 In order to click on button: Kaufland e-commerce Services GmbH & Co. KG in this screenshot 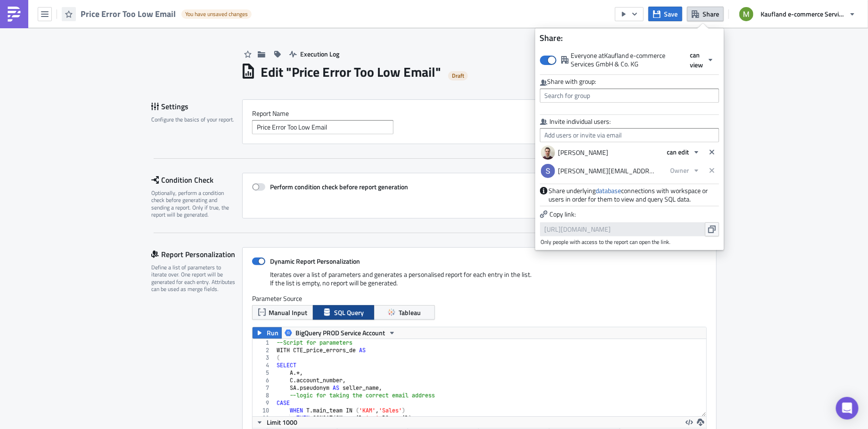, I will do `click(797, 14)`.